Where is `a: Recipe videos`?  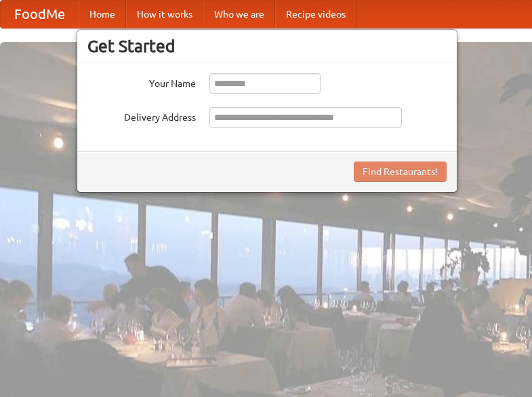
a: Recipe videos is located at coordinates (316, 14).